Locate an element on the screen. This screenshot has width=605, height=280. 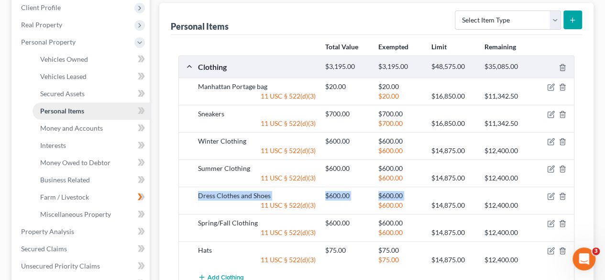
span: Real Property is located at coordinates (42, 24).